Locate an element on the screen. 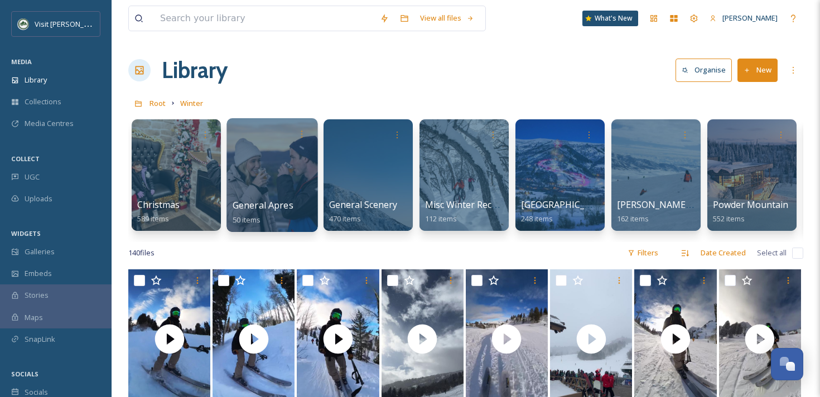  a: General Apres50 items is located at coordinates (263, 213).